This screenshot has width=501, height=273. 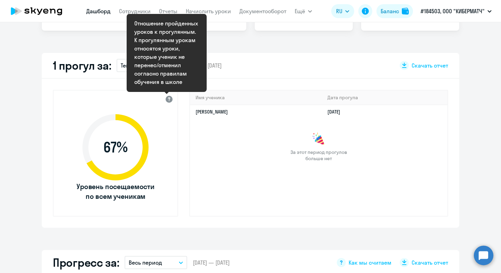 I want to click on th: Дата прогула, so click(x=384, y=97).